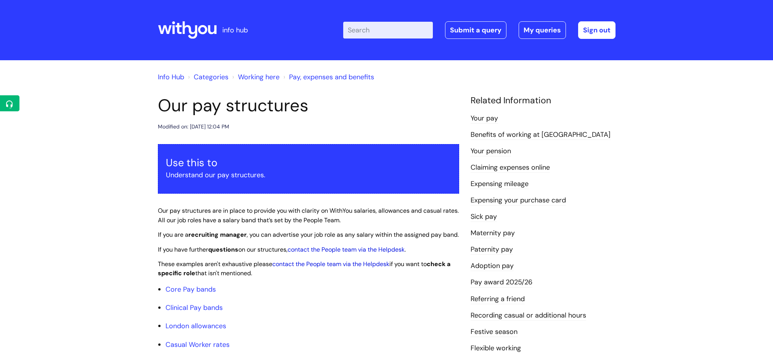 The height and width of the screenshot is (353, 773). Describe the element at coordinates (331, 77) in the screenshot. I see `a: Pay, expenses and benefits` at that location.